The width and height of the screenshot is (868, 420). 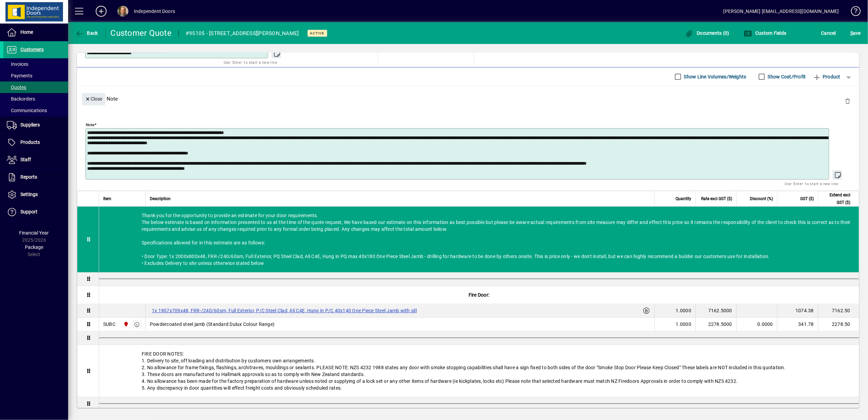 I want to click on a: Support, so click(x=36, y=212).